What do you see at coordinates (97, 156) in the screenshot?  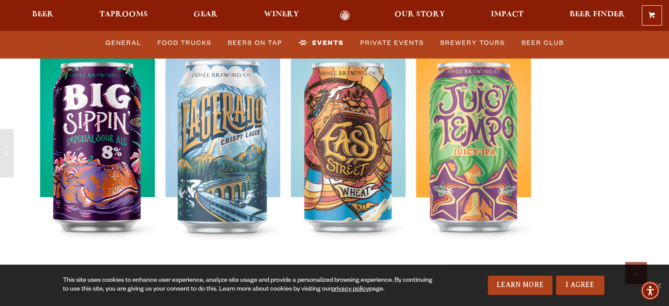 I see `img: Big Sippin’` at bounding box center [97, 156].